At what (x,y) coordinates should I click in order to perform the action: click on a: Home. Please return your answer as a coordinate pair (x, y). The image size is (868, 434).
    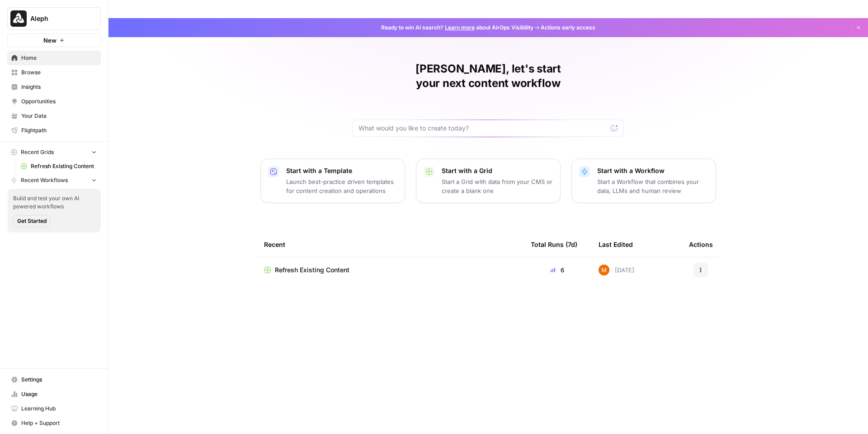
    Looking at the image, I should click on (54, 58).